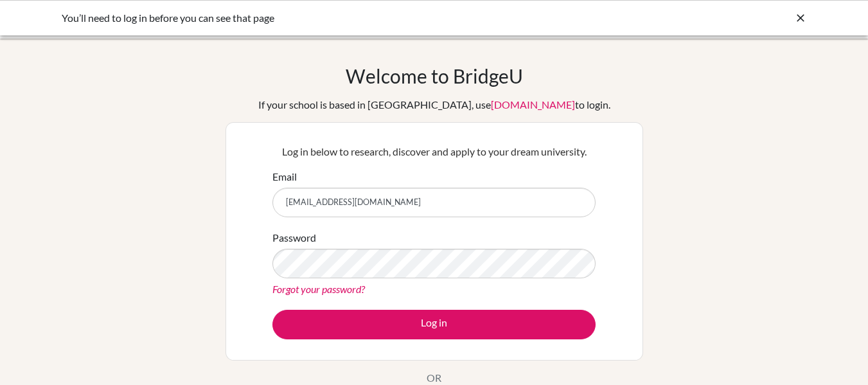 The image size is (868, 385). I want to click on button: Log in, so click(434, 324).